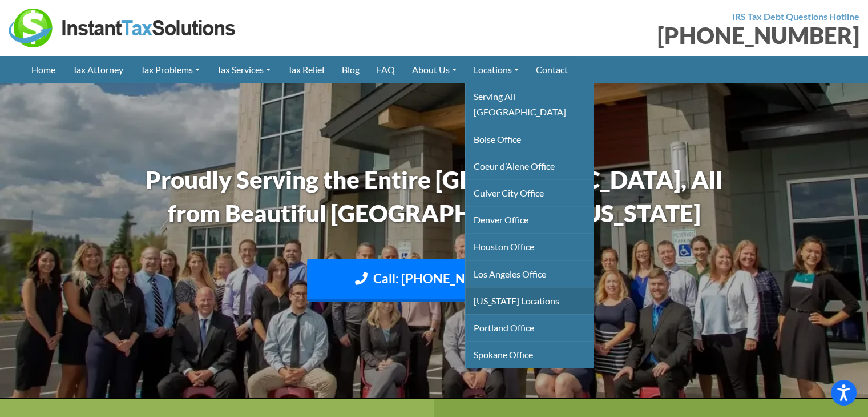 This screenshot has height=417, width=868. I want to click on a: Contact, so click(551, 69).